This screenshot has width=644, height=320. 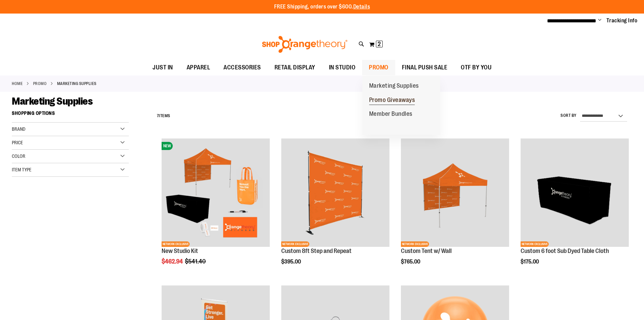 What do you see at coordinates (575, 192) in the screenshot?
I see `img: OTF 6 foot Sub Dyed Table Cloth` at bounding box center [575, 192].